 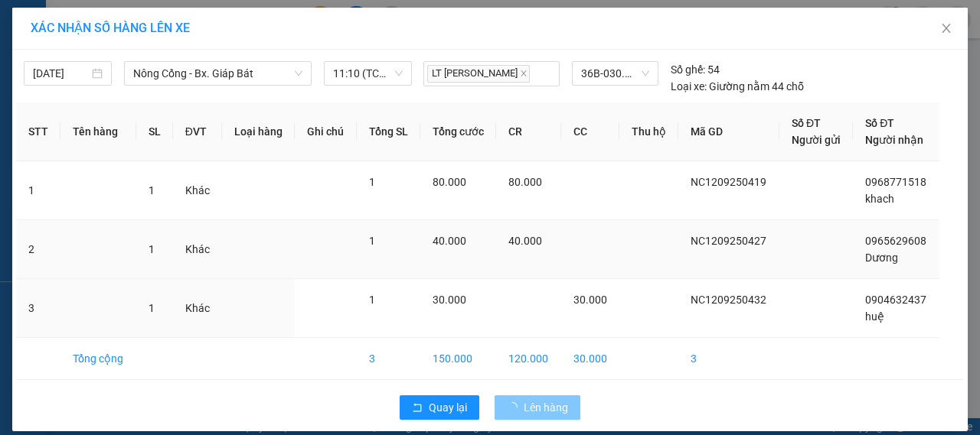 I want to click on span: huệ, so click(x=875, y=317).